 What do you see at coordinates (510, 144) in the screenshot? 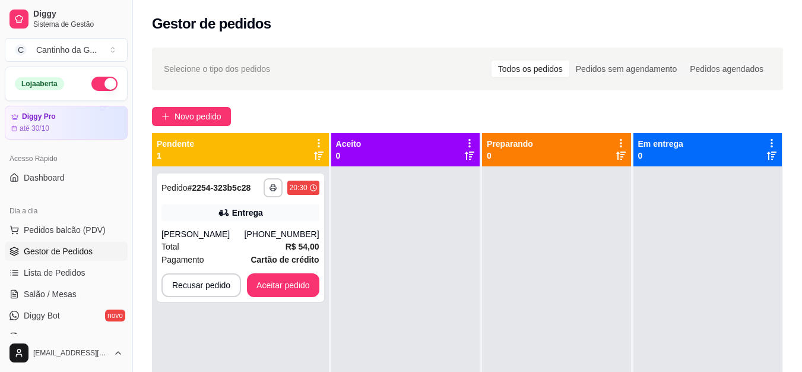
I see `p: Preparando` at bounding box center [510, 144].